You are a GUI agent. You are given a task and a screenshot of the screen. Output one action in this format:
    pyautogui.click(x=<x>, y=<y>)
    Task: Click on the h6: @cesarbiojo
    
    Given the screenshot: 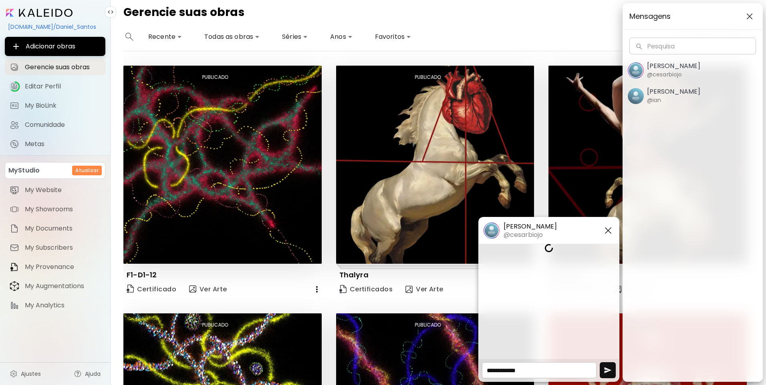 What is the action you would take?
    pyautogui.click(x=664, y=75)
    